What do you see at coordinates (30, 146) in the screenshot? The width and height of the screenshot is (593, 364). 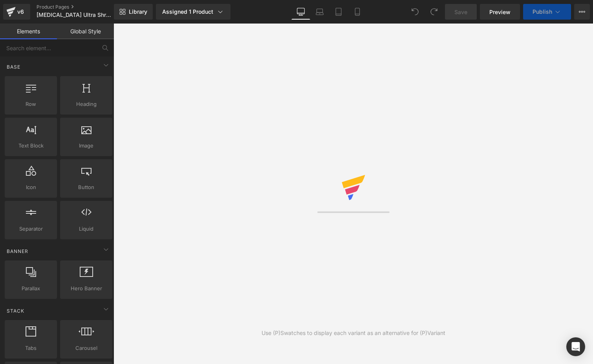 I see `span: Text Block` at bounding box center [30, 146].